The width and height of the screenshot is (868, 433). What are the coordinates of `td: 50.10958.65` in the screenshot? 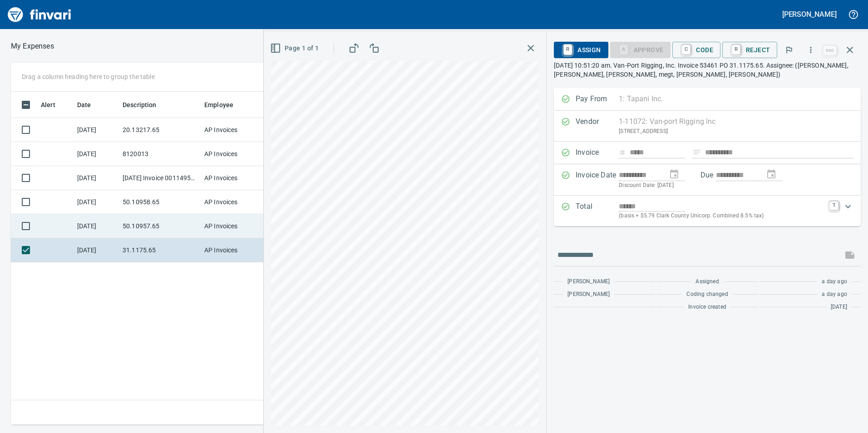 It's located at (159, 202).